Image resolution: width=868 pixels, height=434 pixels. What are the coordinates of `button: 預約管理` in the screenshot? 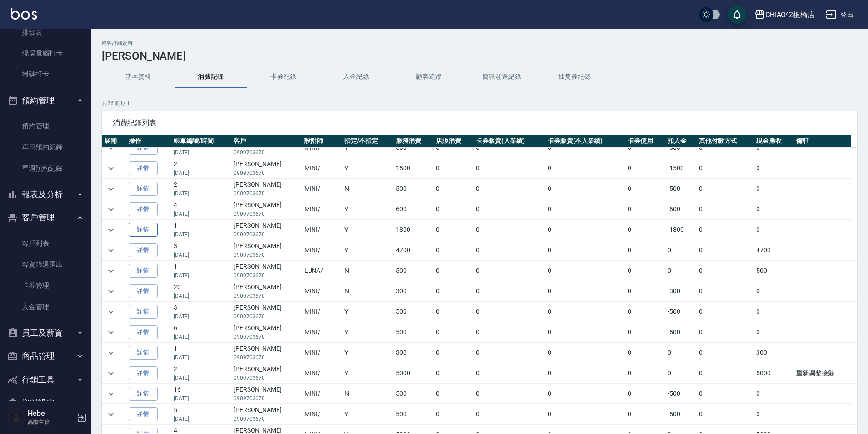 It's located at (46, 100).